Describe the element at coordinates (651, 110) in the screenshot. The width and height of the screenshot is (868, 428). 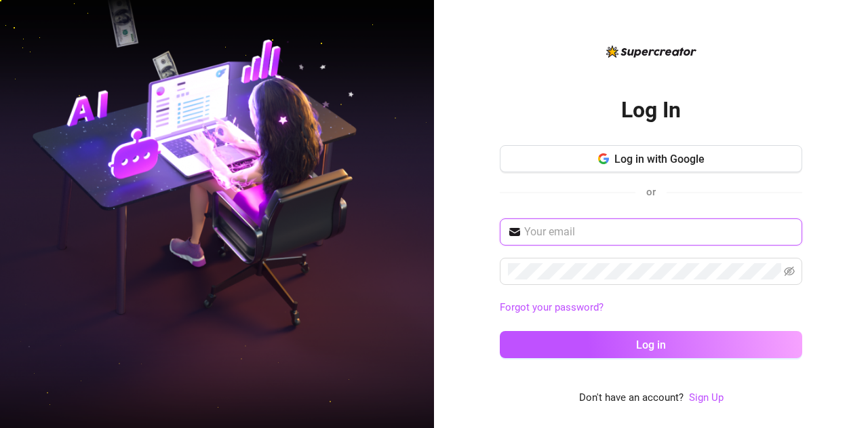
I see `h2: Log In` at that location.